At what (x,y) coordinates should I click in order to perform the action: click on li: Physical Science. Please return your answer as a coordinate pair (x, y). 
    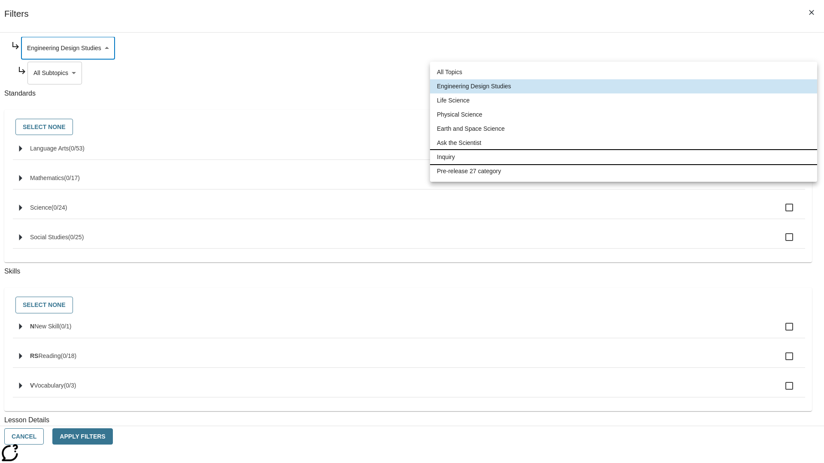
    Looking at the image, I should click on (623, 115).